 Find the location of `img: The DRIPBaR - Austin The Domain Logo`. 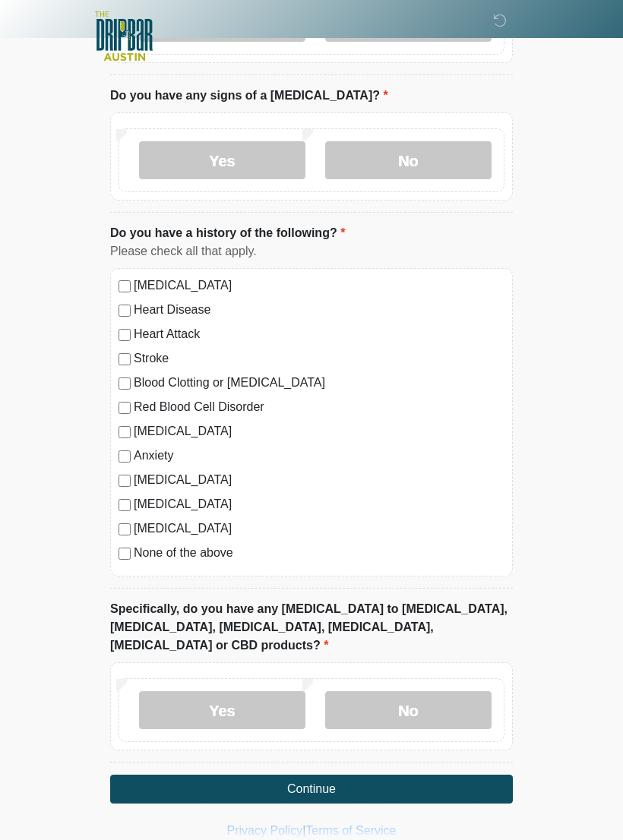

img: The DRIPBaR - Austin The Domain Logo is located at coordinates (124, 35).